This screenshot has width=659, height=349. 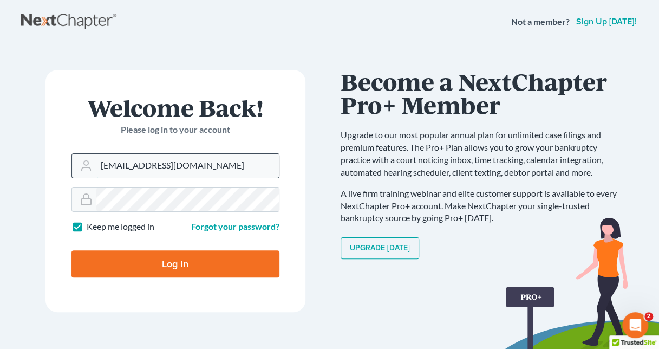 I want to click on label: Keep me logged in, so click(x=120, y=226).